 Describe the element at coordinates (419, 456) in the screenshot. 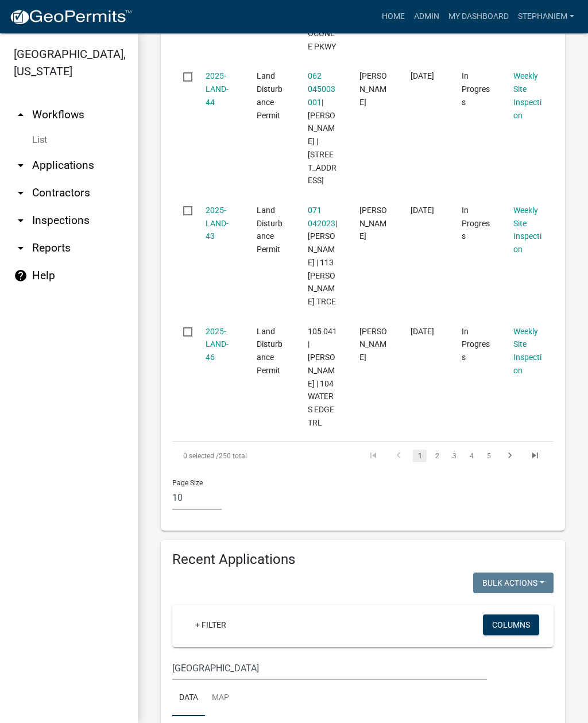

I see `li: page 1` at that location.